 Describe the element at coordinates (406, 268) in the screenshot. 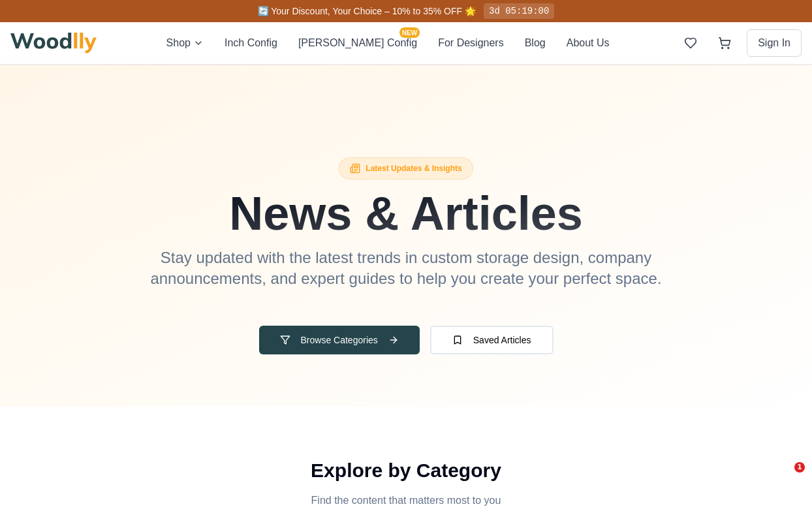

I see `p: Stay updated with the latest trends in custom storage design, company announcements, and expert g...` at that location.